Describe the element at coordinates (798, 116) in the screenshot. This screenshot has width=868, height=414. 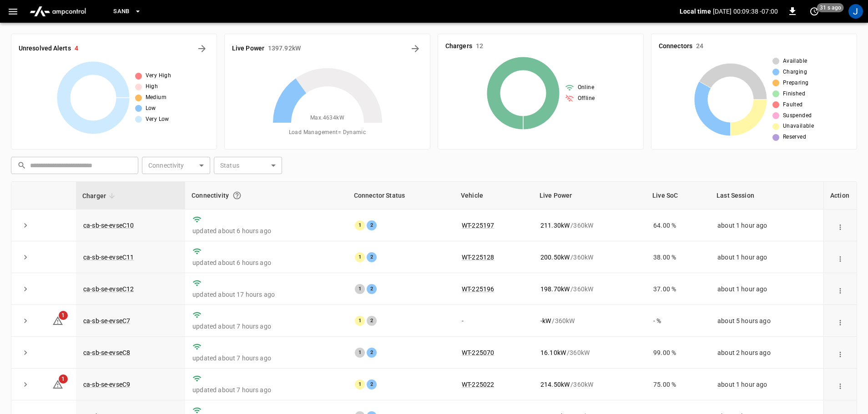
I see `span: Suspended` at that location.